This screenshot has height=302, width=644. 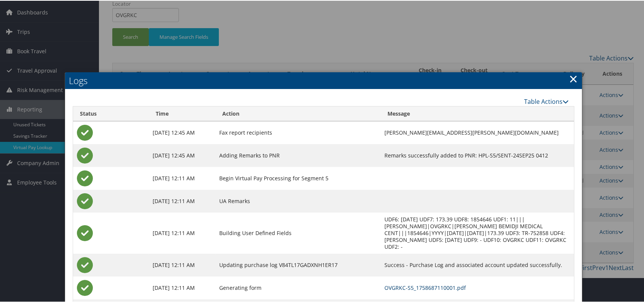 I want to click on th: Action: activate to sort column ascending, so click(x=298, y=113).